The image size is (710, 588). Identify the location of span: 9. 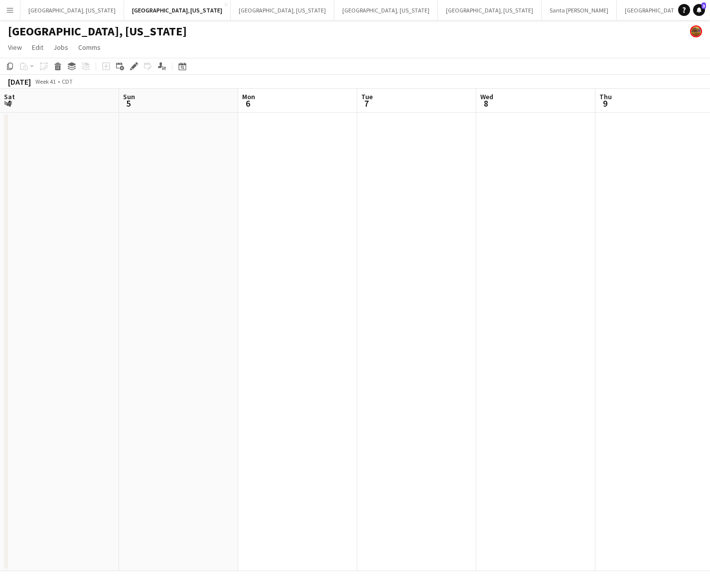
(605, 103).